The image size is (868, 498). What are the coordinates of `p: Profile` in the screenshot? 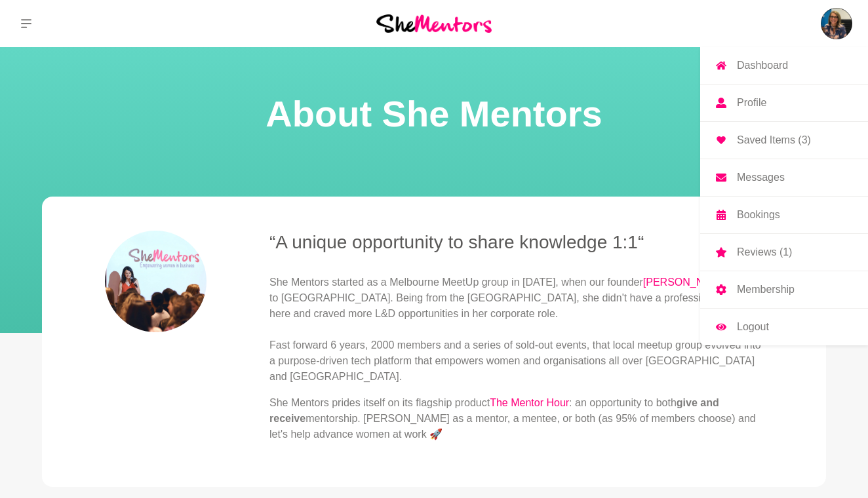 It's located at (751, 102).